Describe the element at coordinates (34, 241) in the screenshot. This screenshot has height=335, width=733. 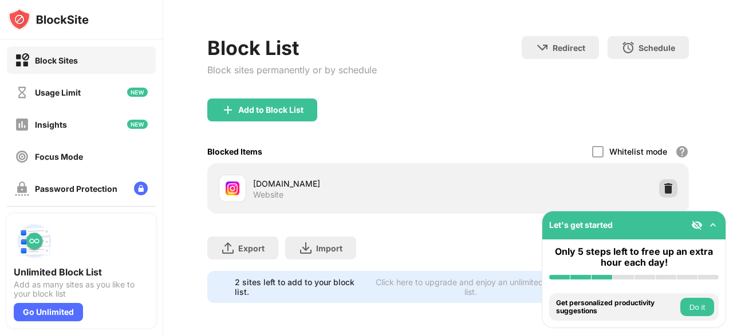
I see `img: push-block-list.svg` at that location.